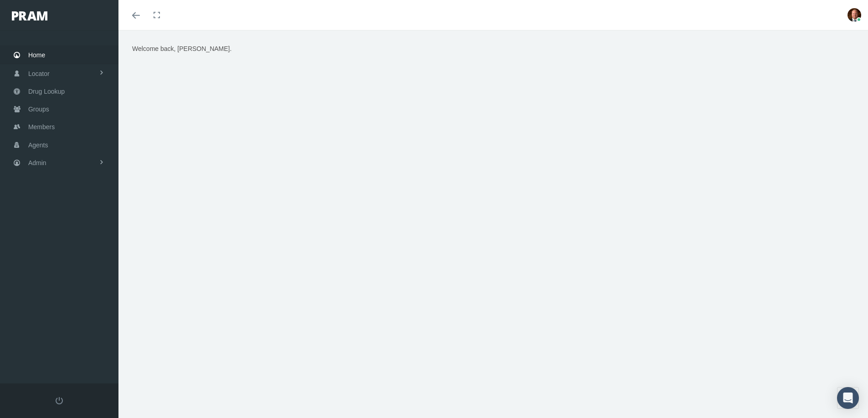 The width and height of the screenshot is (868, 418). I want to click on span: Drug Lookup, so click(47, 92).